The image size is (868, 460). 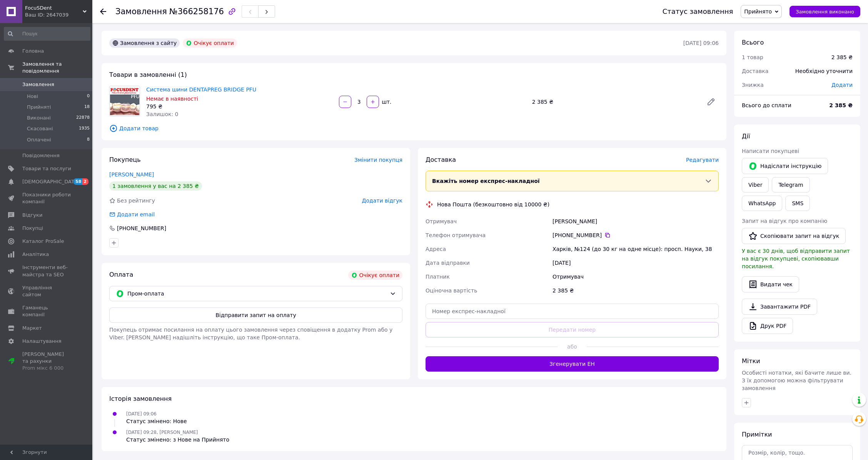 I want to click on span: Прийнято, so click(x=758, y=11).